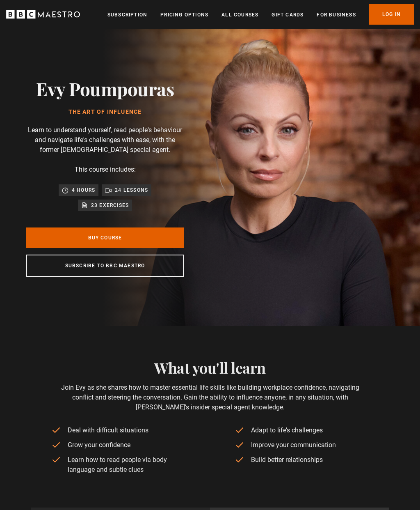 Image resolution: width=420 pixels, height=510 pixels. Describe the element at coordinates (302, 430) in the screenshot. I see `li: Adapt to life’s challenges` at that location.